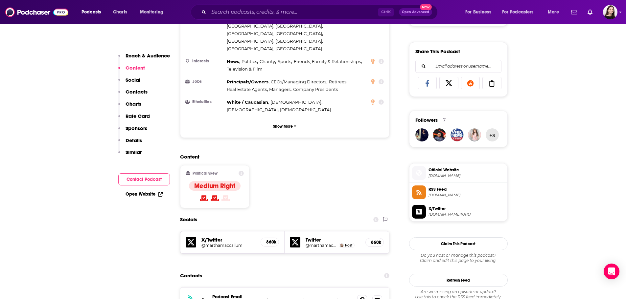 Image resolution: width=626 pixels, height=299 pixels. Describe the element at coordinates (386, 12) in the screenshot. I see `span: Ctrl K` at that location.